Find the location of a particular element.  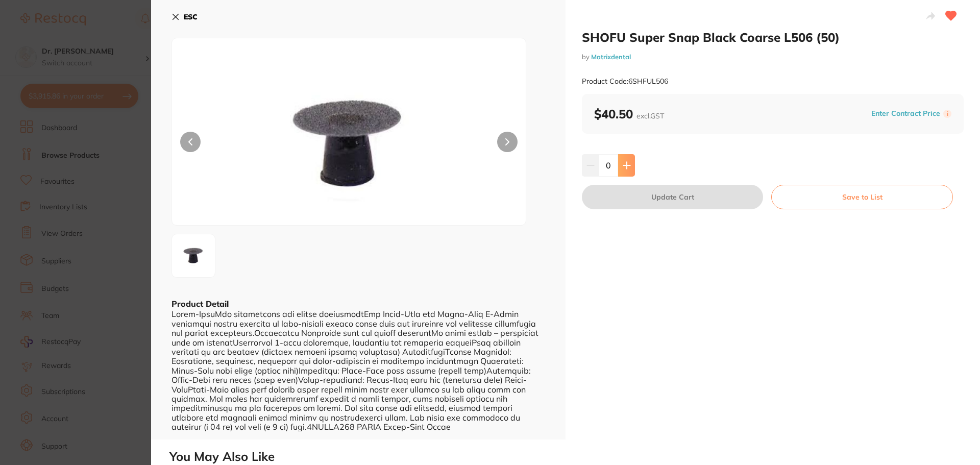

small: Product Code: 6SHFUL506 is located at coordinates (625, 81).